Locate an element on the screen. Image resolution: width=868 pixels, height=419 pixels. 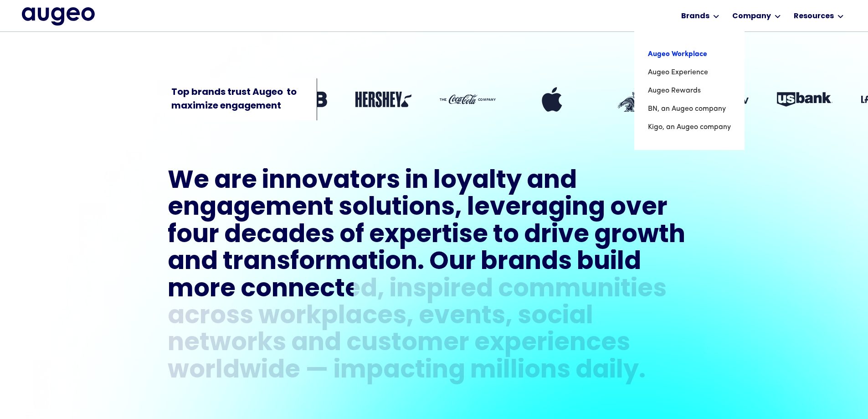
a: Augeo Rewards is located at coordinates (690, 91).